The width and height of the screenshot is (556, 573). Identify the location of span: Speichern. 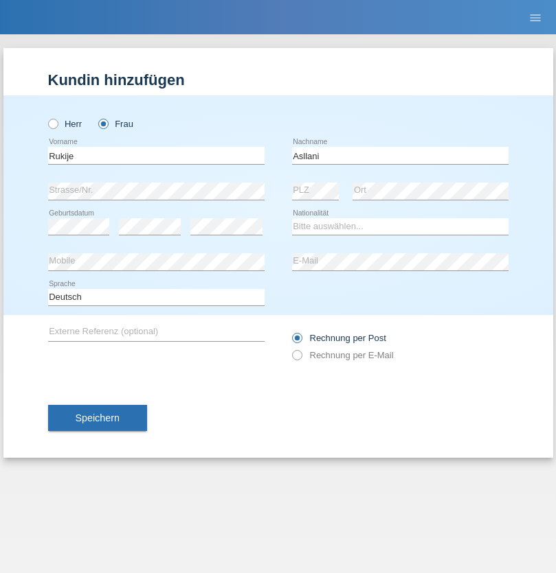
(98, 418).